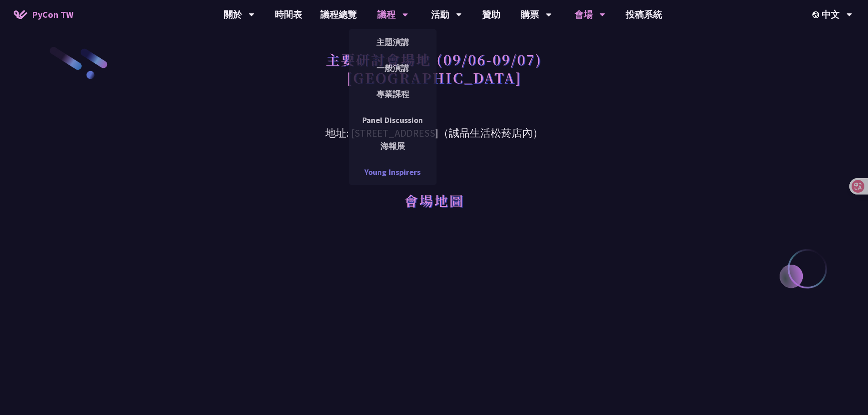  What do you see at coordinates (21, 15) in the screenshot?
I see `img: Home icon of PyCon TW 2025` at bounding box center [21, 15].